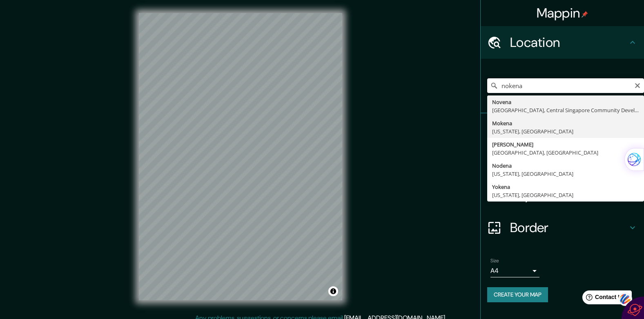  What do you see at coordinates (562, 13) in the screenshot?
I see `h4: Mappin` at bounding box center [562, 13].